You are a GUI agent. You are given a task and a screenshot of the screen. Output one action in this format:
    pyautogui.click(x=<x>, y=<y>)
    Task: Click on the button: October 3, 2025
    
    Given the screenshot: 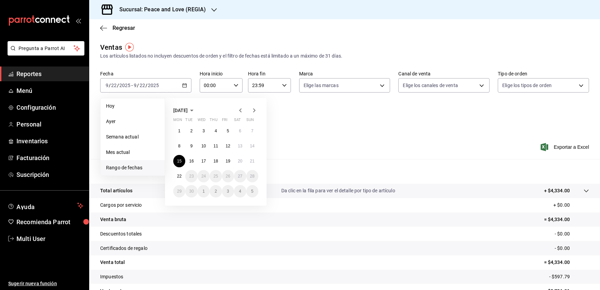 What is the action you would take?
    pyautogui.click(x=228, y=191)
    